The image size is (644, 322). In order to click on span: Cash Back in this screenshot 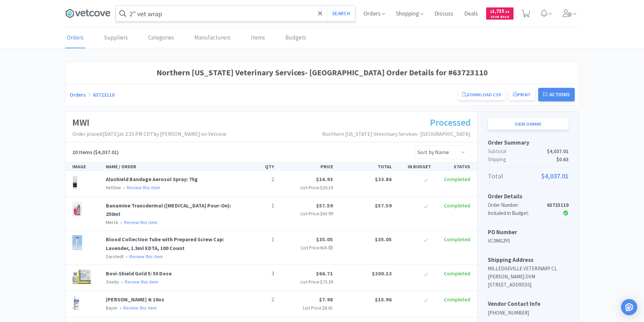, I will do `click(500, 17)`.